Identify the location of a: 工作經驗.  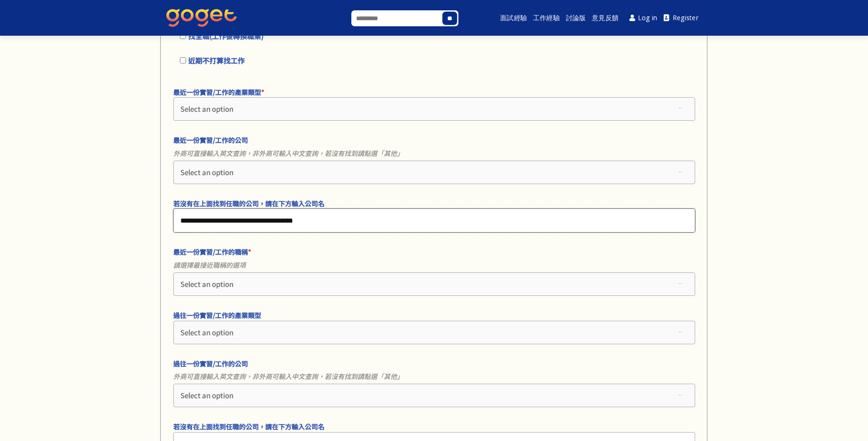
(546, 18).